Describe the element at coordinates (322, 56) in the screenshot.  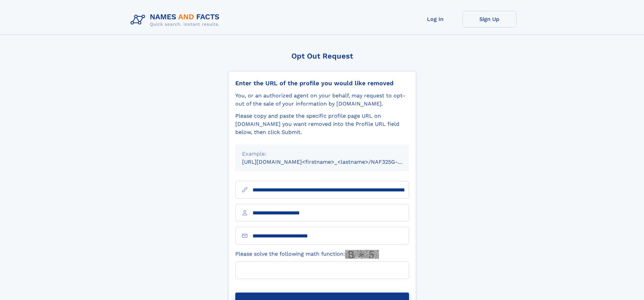
I see `div: Opt Out Request` at that location.